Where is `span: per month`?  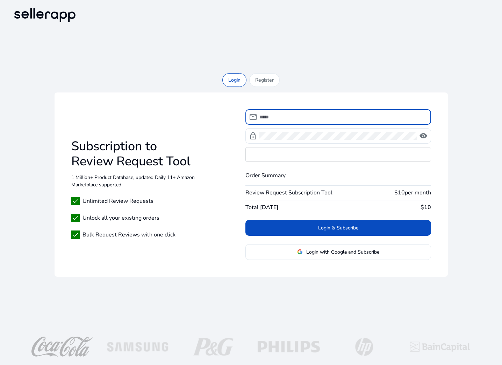 span: per month is located at coordinates (418, 192).